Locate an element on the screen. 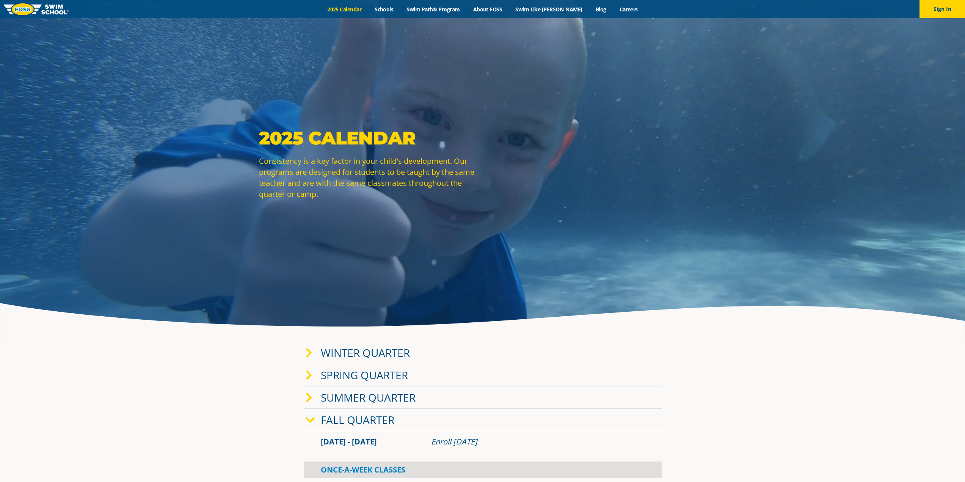 Image resolution: width=965 pixels, height=482 pixels. a: Schools is located at coordinates (384, 9).